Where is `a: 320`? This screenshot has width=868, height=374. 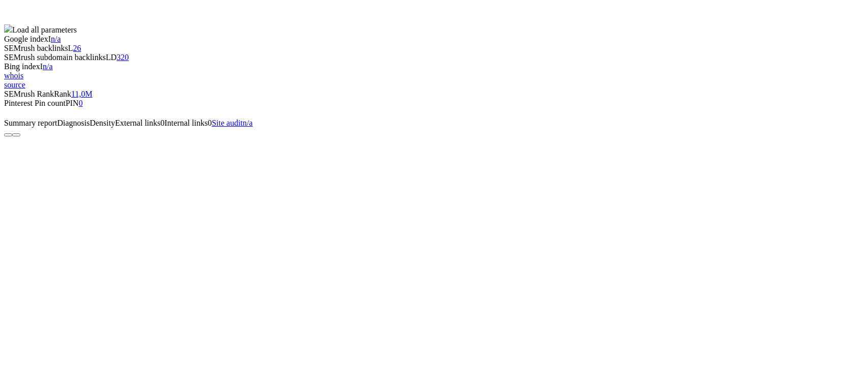 a: 320 is located at coordinates (122, 57).